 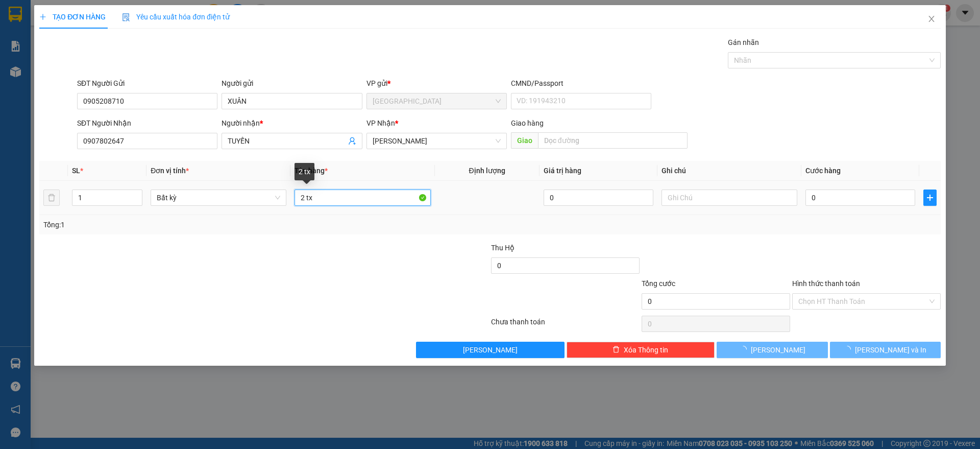 What do you see at coordinates (826, 283) in the screenshot?
I see `label: Hình thức thanh toán` at bounding box center [826, 283].